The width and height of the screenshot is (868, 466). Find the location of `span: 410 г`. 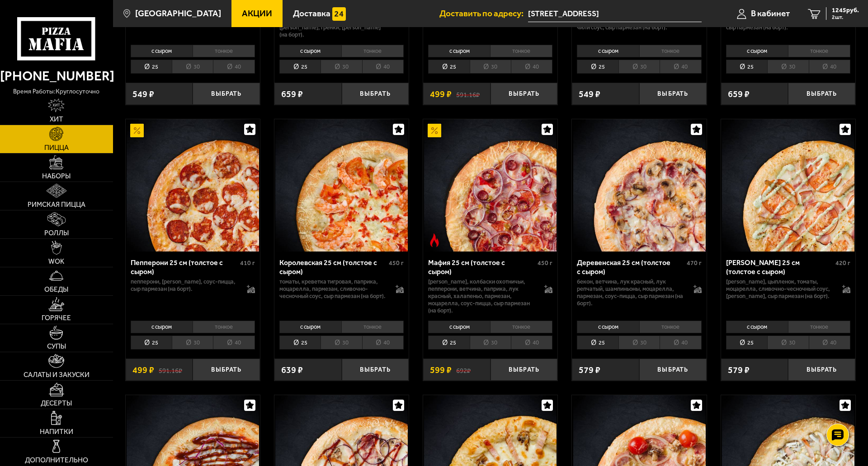

span: 410 г is located at coordinates (247, 263).